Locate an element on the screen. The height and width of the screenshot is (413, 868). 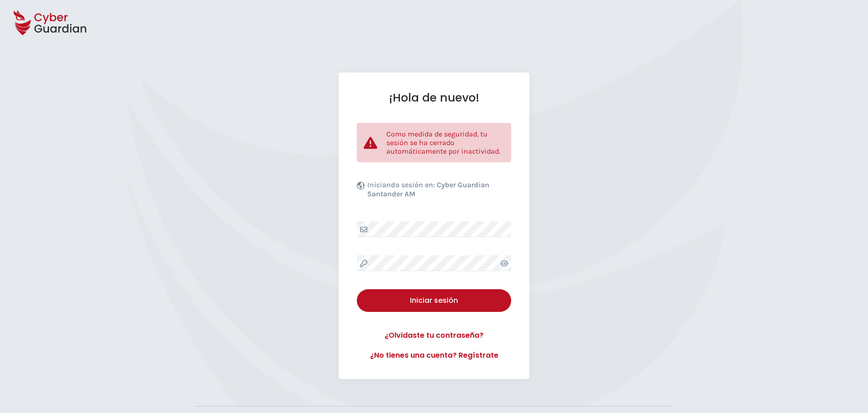
h1: ¡Hola de nuevo! is located at coordinates (434, 97).